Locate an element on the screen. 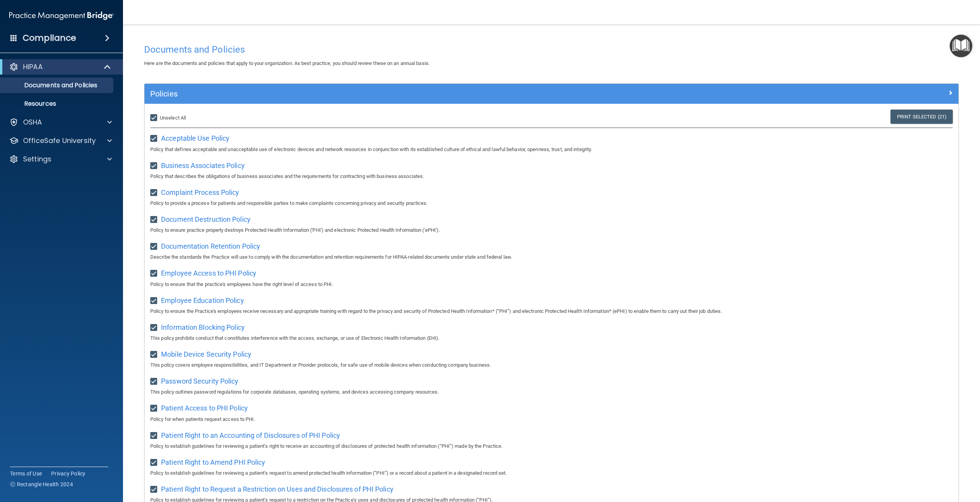  p: Policy to ensure practice properly destroys Protected Health Information ('PHI') and electronic P... is located at coordinates (552, 230).